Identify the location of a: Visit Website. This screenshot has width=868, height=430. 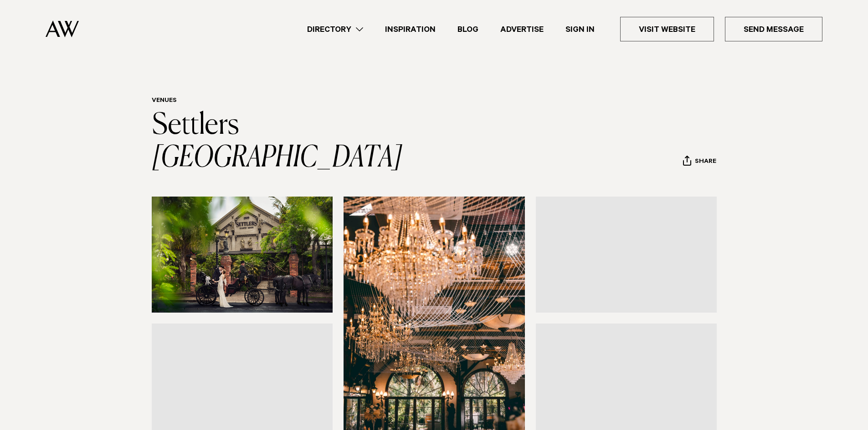
(667, 29).